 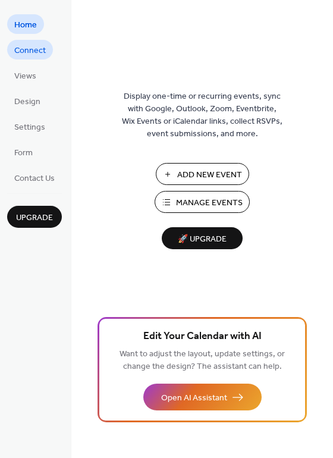 What do you see at coordinates (27, 101) in the screenshot?
I see `a: Design` at bounding box center [27, 101].